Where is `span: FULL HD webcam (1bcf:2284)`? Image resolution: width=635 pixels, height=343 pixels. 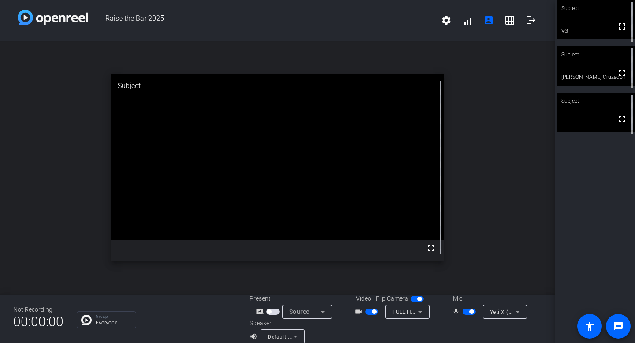
span: FULL HD webcam (1bcf:2284) is located at coordinates (431, 312).